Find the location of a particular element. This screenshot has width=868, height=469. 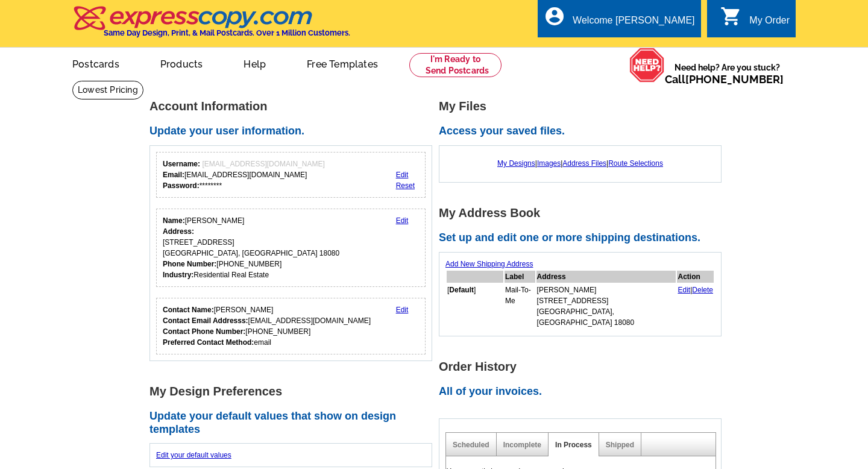

a: Scheduled is located at coordinates (471, 445).